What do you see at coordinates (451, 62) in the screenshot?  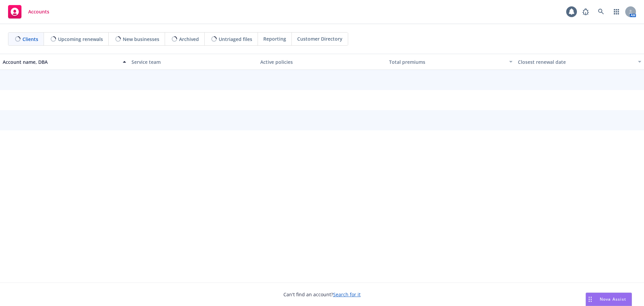 I see `button: Total premiums` at bounding box center [451, 62].